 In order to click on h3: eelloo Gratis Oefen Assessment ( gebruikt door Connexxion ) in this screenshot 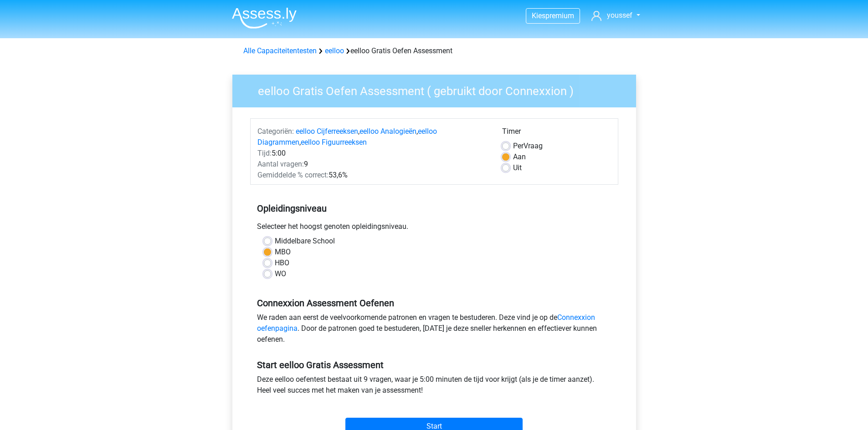, I will do `click(438, 89)`.